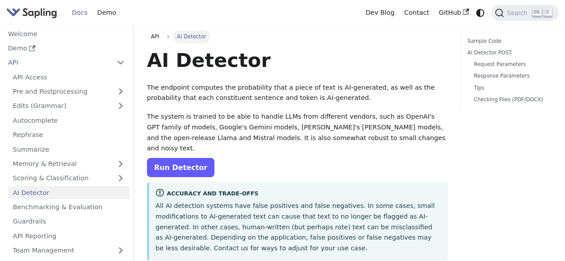  Describe the element at coordinates (180, 167) in the screenshot. I see `a: Run Detector` at that location.